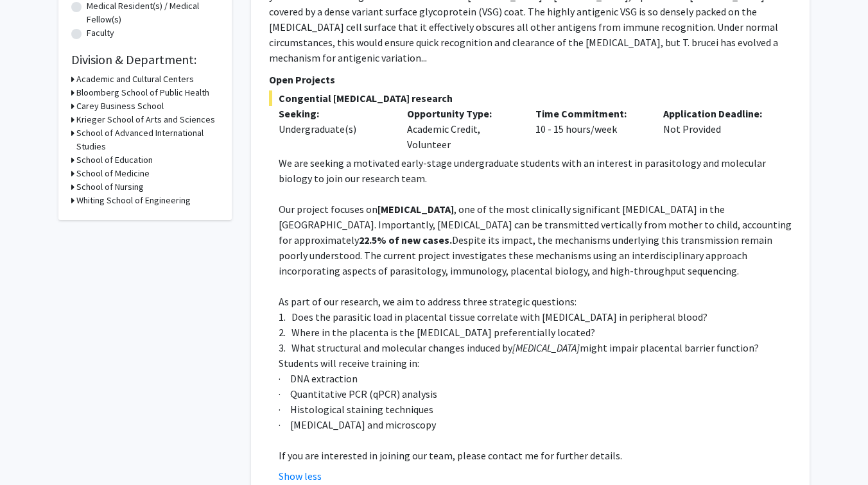  Describe the element at coordinates (148, 140) in the screenshot. I see `h3: School of Advanced International Studies` at that location.